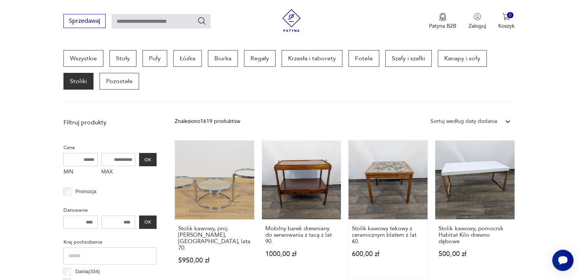  I want to click on p: Łóżka, so click(187, 59).